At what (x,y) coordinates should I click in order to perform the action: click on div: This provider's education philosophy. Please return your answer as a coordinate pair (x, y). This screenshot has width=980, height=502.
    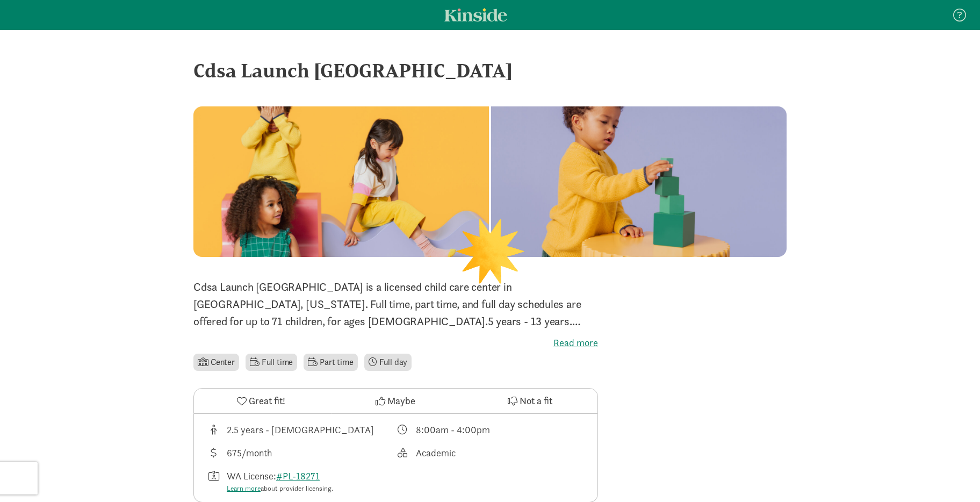
    Looking at the image, I should click on (491, 453).